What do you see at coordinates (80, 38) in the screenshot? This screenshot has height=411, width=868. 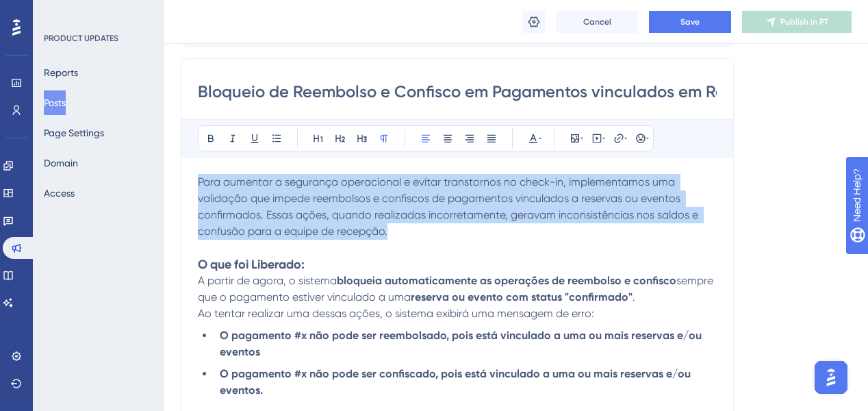 I see `div: PRODUCT UPDATES` at bounding box center [80, 38].